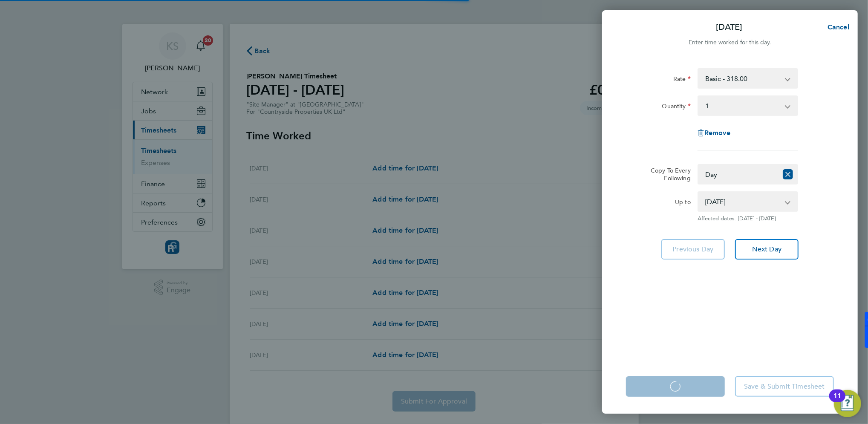 Image resolution: width=868 pixels, height=424 pixels. I want to click on label: Rate, so click(682, 80).